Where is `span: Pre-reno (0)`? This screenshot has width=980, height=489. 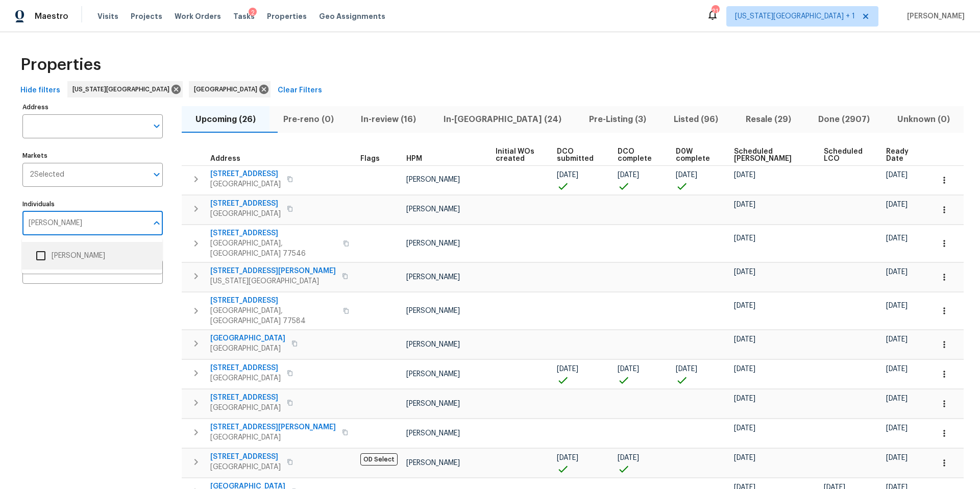
span: Pre-reno (0) is located at coordinates (308, 120).